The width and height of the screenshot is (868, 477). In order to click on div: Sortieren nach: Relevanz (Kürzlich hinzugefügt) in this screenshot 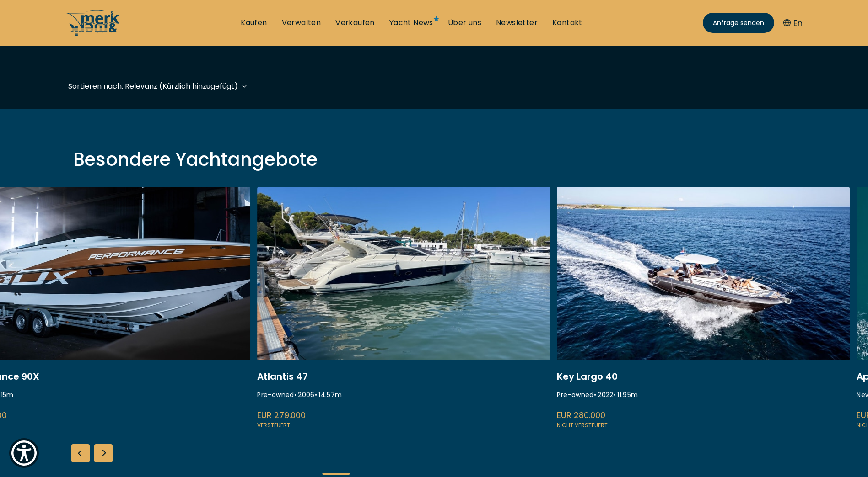, I will do `click(152, 86)`.